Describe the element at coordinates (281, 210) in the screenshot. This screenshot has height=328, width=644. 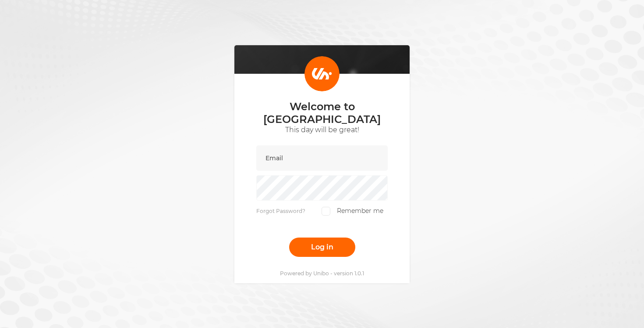
I see `a: Forgot Password?` at that location.